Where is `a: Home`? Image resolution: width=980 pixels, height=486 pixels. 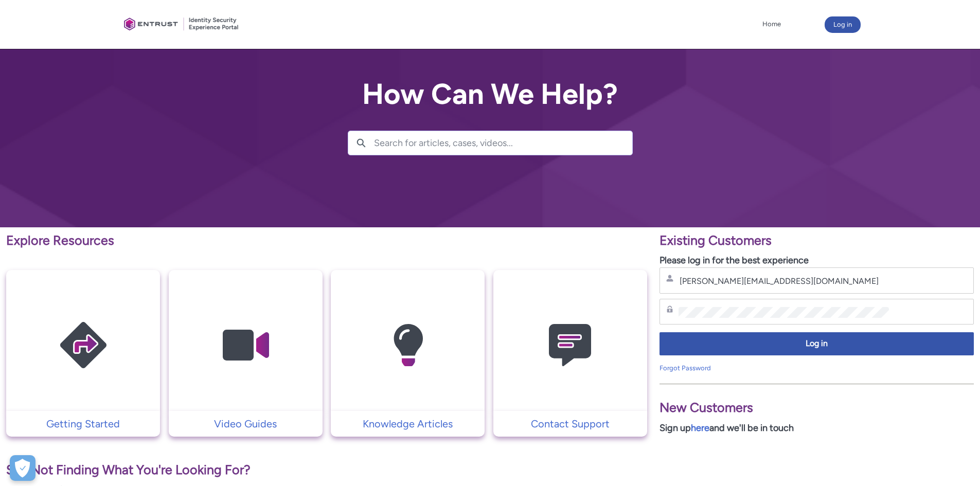
a: Home is located at coordinates (772, 24).